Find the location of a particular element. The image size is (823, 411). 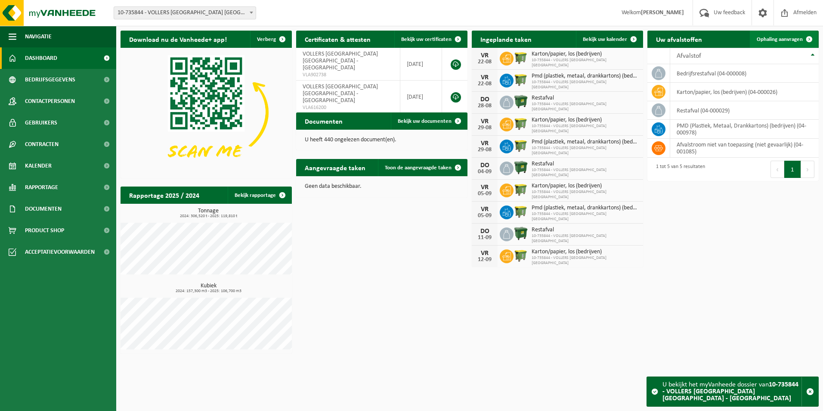

a: Bekijk uw kalender is located at coordinates (609, 39).